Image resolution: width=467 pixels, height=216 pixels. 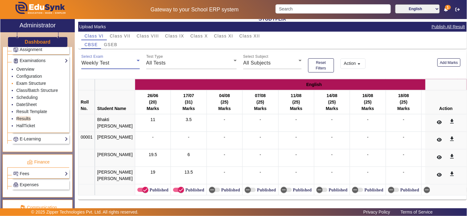 I want to click on span: 13.5, so click(x=188, y=172).